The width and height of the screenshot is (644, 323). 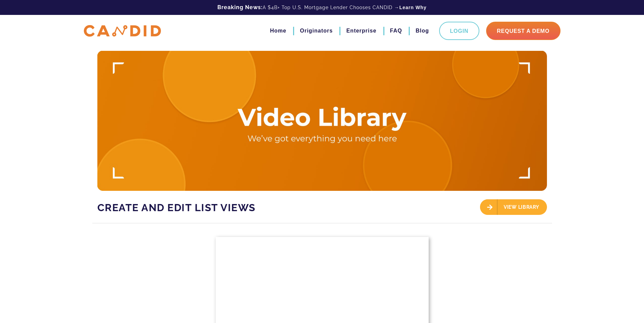 I want to click on img: CANDID APP, so click(x=122, y=31).